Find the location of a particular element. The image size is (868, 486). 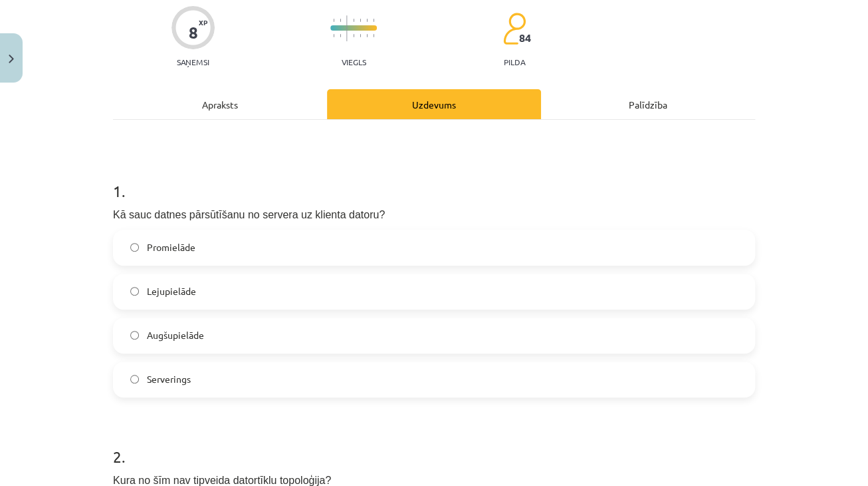

input: Serverings is located at coordinates (135, 379).